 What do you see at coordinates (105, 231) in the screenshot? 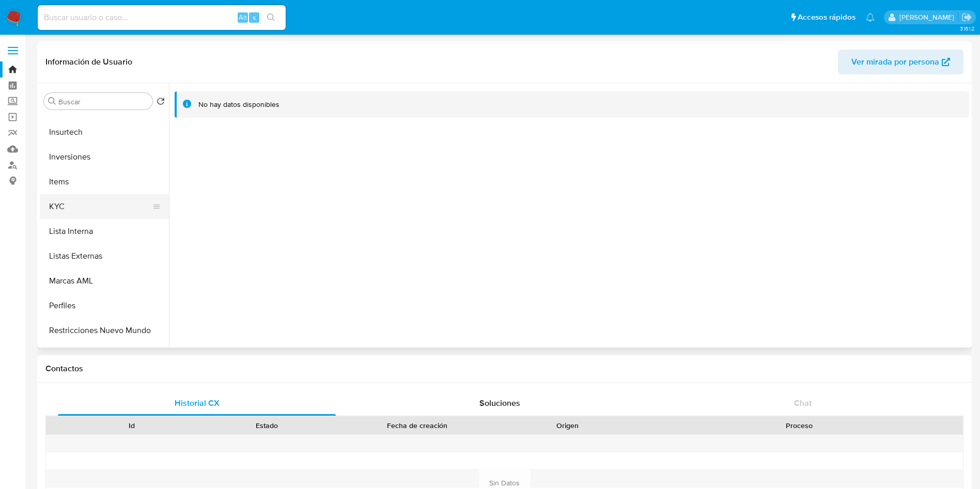
I see `button: Lista Interna` at bounding box center [105, 231].